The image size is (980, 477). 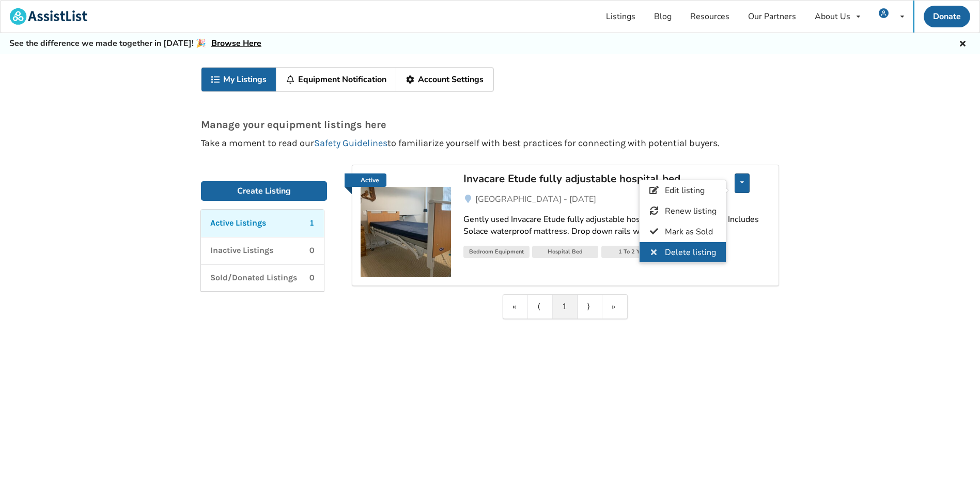 What do you see at coordinates (832, 17) in the screenshot?
I see `div: About Us` at bounding box center [832, 17].